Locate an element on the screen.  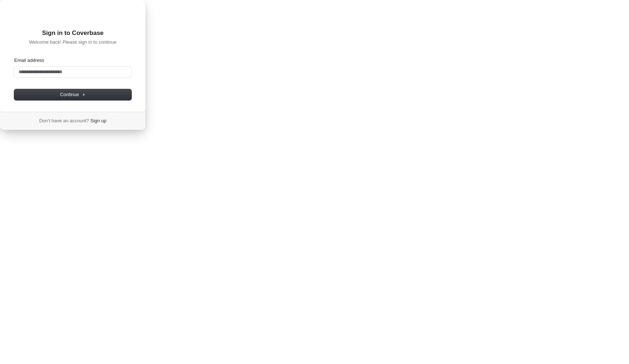
label: Email address is located at coordinates (29, 61).